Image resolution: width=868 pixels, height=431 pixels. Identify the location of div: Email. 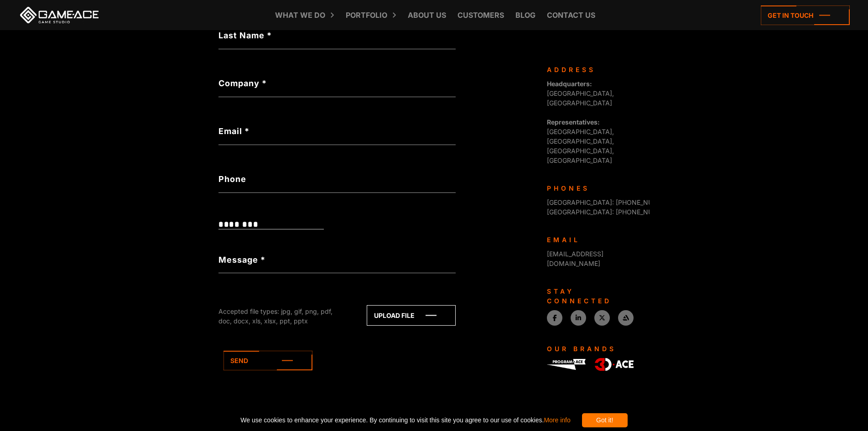
(595, 240).